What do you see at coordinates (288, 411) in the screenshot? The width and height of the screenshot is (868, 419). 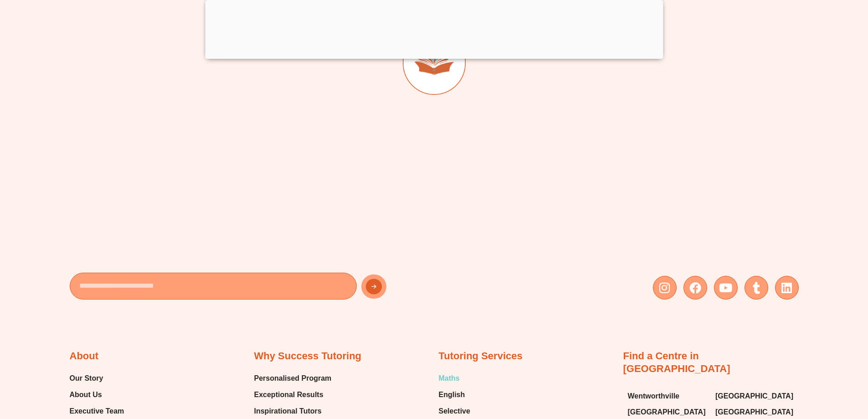 I see `span: Inspirational Tutors` at bounding box center [288, 411].